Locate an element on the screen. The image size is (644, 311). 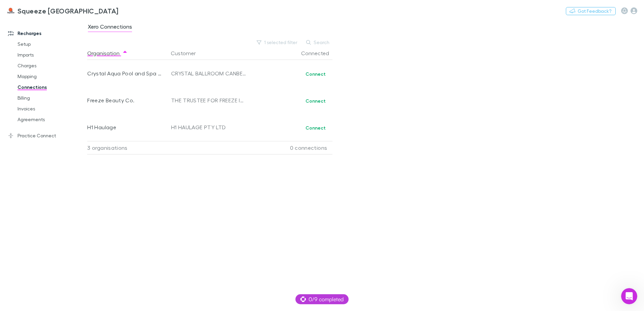
a: Recharges is located at coordinates (46, 33).